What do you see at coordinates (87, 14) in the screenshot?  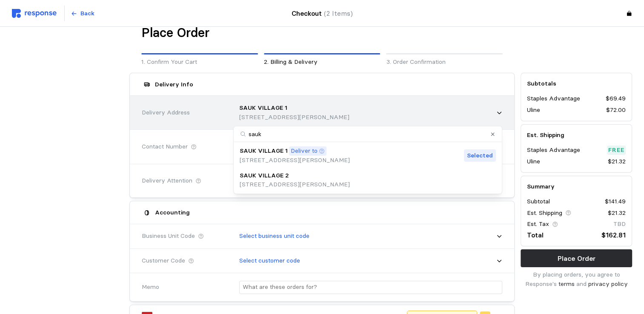 I see `p: Back` at bounding box center [87, 14].